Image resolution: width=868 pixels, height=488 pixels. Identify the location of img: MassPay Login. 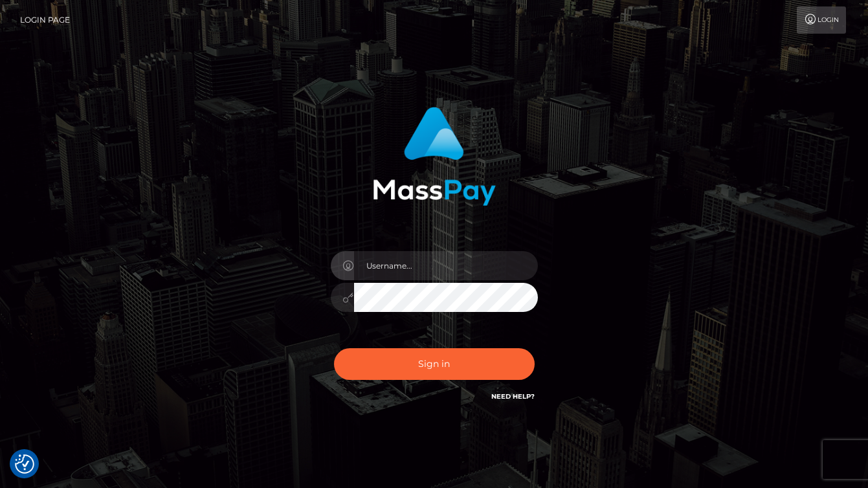
(434, 156).